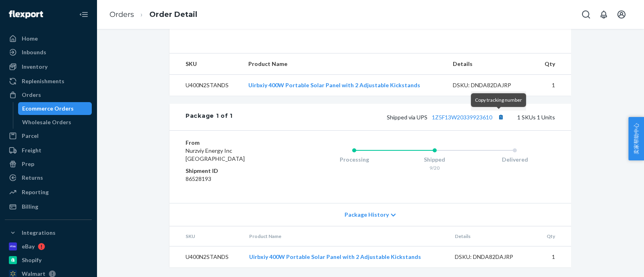 The image size is (644, 277). What do you see at coordinates (26, 14) in the screenshot?
I see `img: Flexport logo` at bounding box center [26, 14].